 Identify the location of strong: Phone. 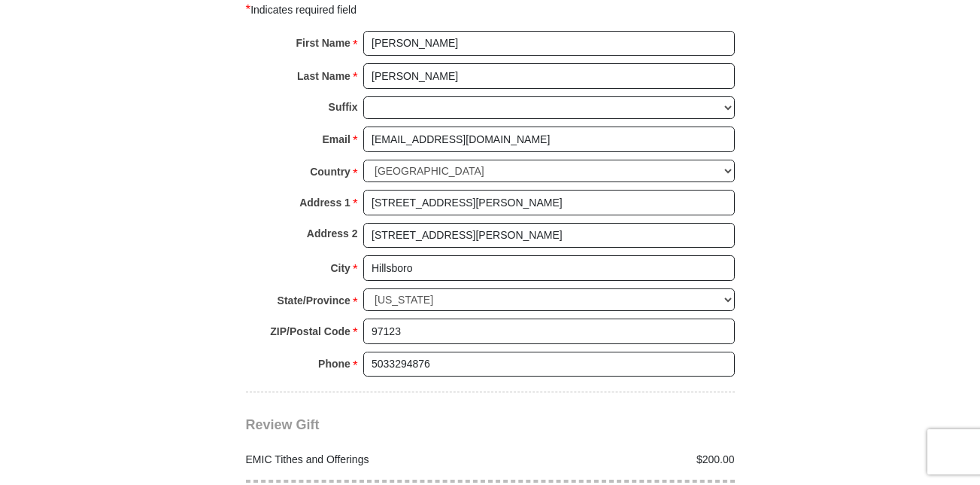
(334, 364).